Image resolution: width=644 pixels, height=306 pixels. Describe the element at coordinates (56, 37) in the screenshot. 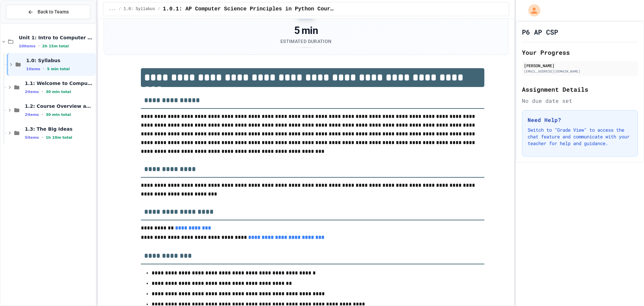

I see `span: Unit 1: Intro to Computer Science` at that location.